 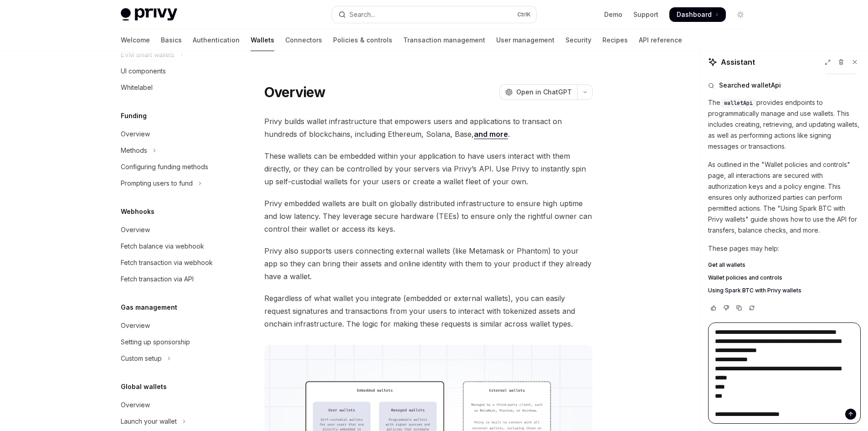 What do you see at coordinates (157, 279) in the screenshot?
I see `div: Fetch transaction via API` at bounding box center [157, 279].